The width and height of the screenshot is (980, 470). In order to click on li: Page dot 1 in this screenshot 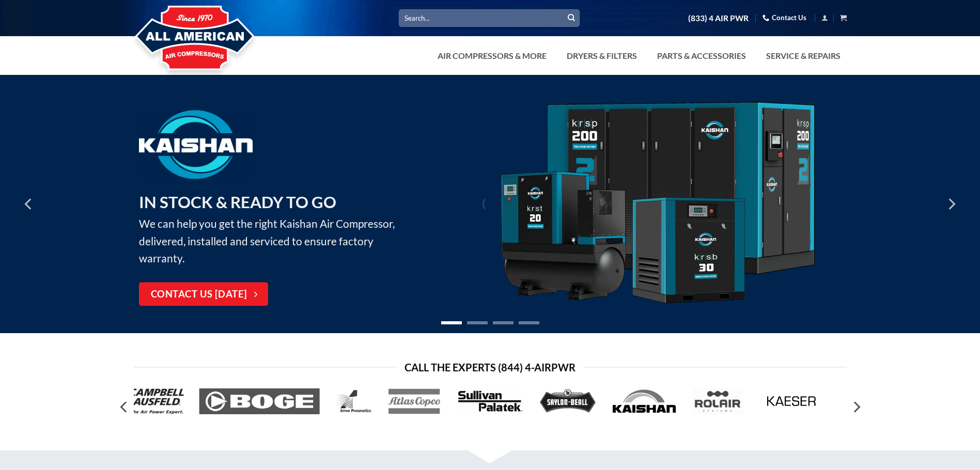, I will do `click(452, 323)`.